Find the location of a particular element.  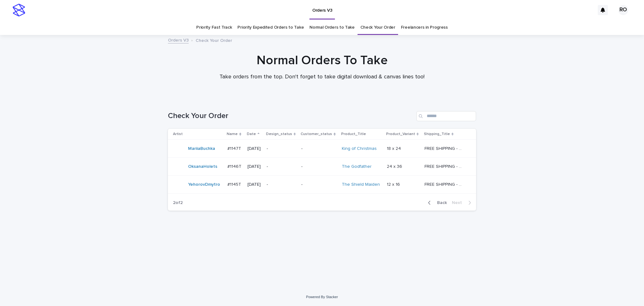

button: Back is located at coordinates (436, 203).